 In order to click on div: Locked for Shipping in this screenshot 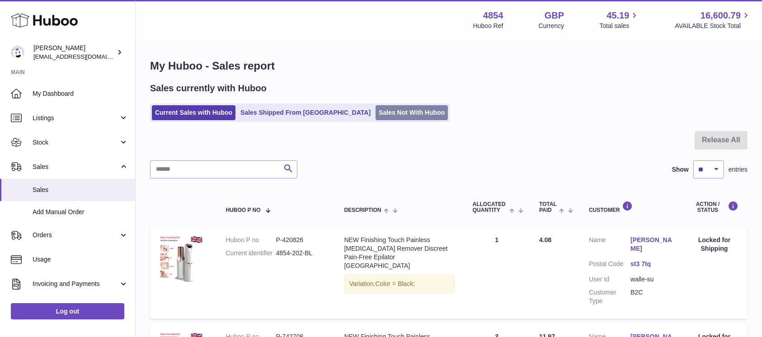, I will do `click(714, 244)`.